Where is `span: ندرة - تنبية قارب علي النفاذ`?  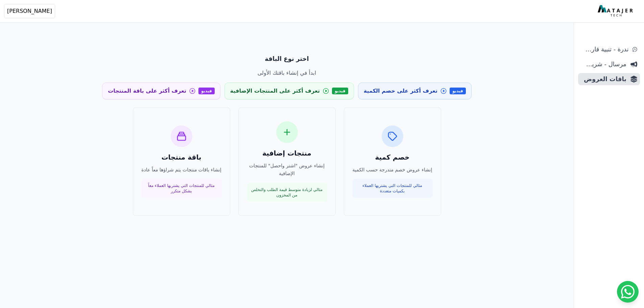 span: ندرة - تنبية قارب علي النفاذ is located at coordinates (605, 49).